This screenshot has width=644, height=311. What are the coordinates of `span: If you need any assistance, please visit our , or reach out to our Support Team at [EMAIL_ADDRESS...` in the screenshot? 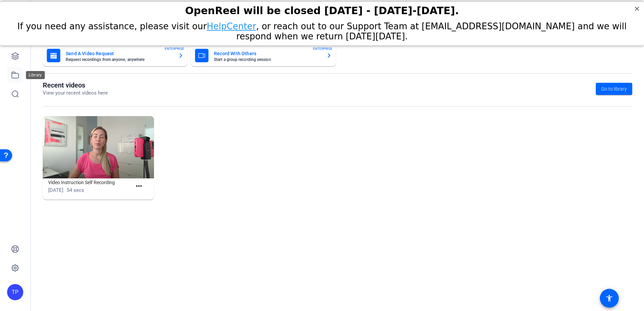 It's located at (322, 30).